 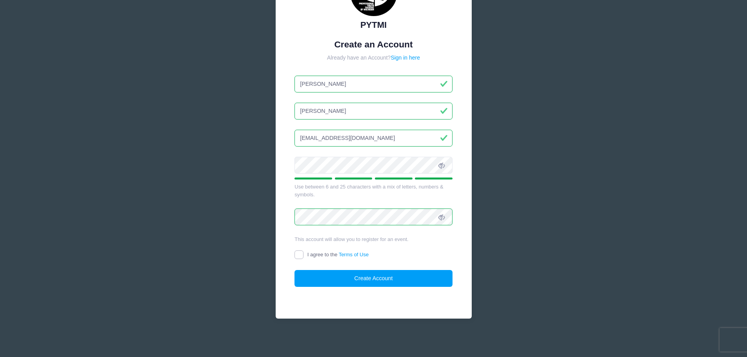 What do you see at coordinates (373, 44) in the screenshot?
I see `h1: Create an Account` at bounding box center [373, 44].